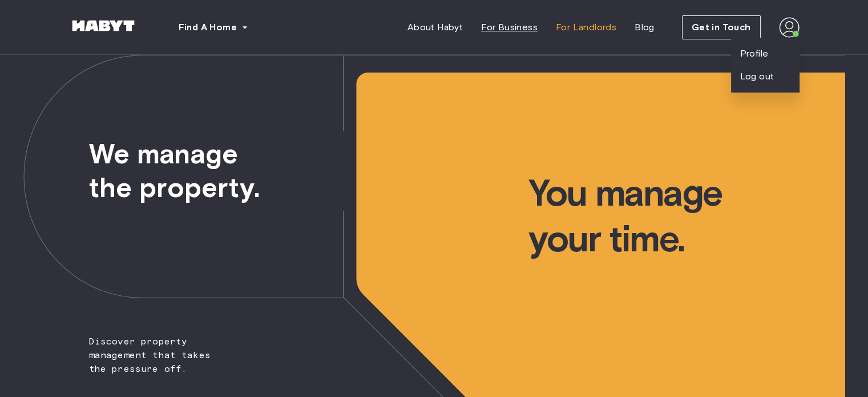  What do you see at coordinates (757, 76) in the screenshot?
I see `button: Log out` at bounding box center [757, 76].